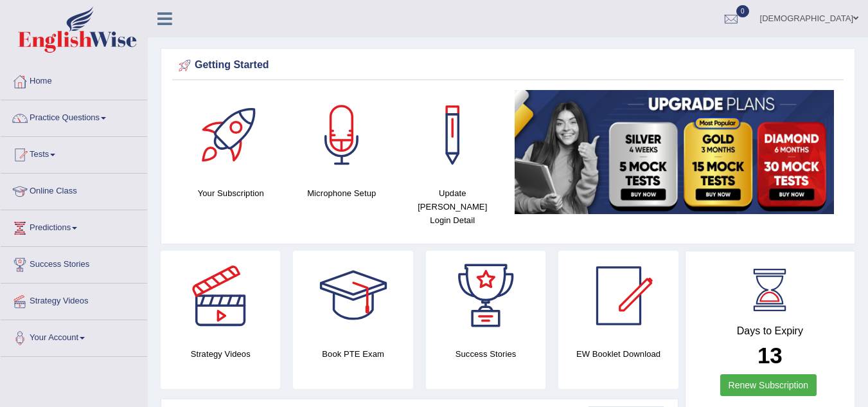 The width and height of the screenshot is (868, 407). I want to click on h4: Strategy Videos, so click(220, 353).